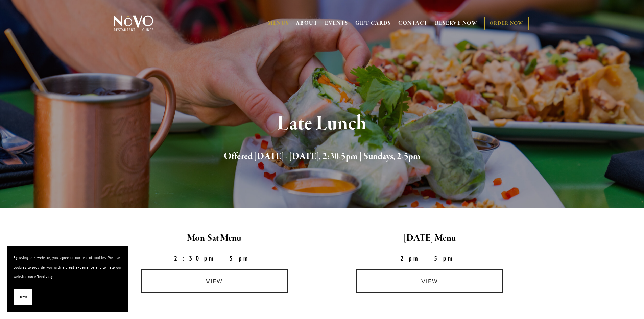  I want to click on span: Okay!, so click(23, 297).